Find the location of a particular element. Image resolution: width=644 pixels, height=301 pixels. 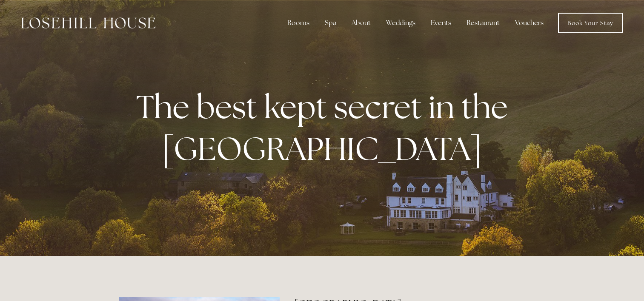

img: Losehill House is located at coordinates (88, 23).